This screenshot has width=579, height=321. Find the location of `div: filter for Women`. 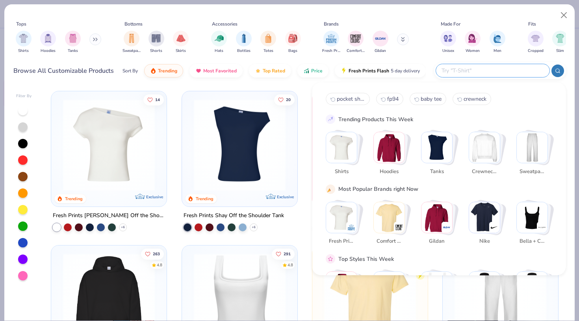

div: filter for Women is located at coordinates (473, 42).